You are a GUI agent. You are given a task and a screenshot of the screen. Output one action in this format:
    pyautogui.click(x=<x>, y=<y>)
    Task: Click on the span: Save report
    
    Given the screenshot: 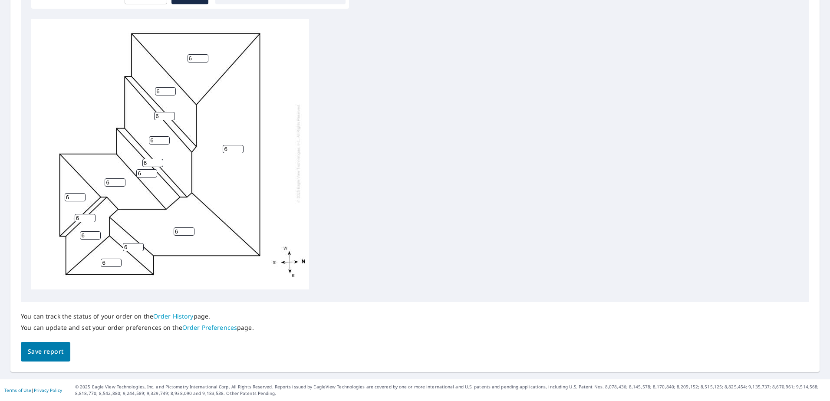 What is the action you would take?
    pyautogui.click(x=46, y=351)
    